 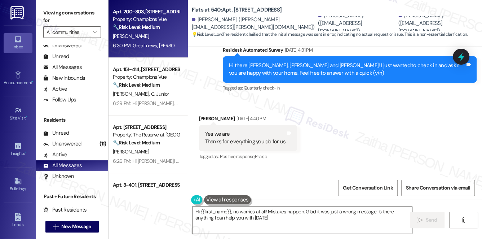 What do you see at coordinates (160, 94) in the screenshot?
I see `span: C. Junior` at bounding box center [160, 94].